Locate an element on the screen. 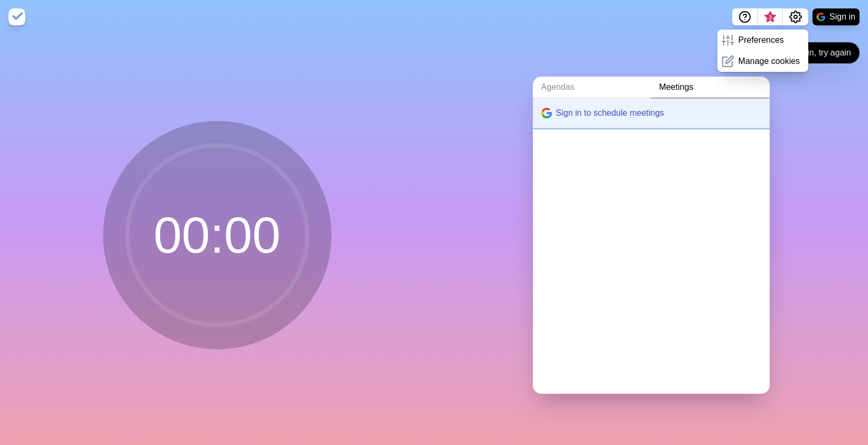 Image resolution: width=868 pixels, height=445 pixels. img: timeblocks logo is located at coordinates (17, 17).